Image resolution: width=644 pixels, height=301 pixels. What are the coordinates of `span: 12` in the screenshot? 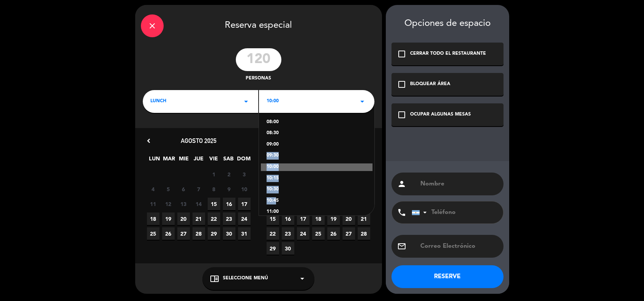 It's located at (168, 203).